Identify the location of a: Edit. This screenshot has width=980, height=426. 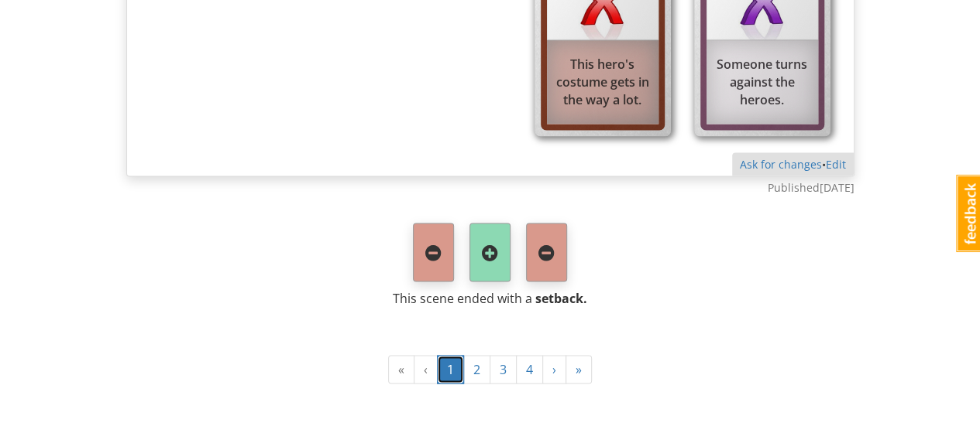
(835, 163).